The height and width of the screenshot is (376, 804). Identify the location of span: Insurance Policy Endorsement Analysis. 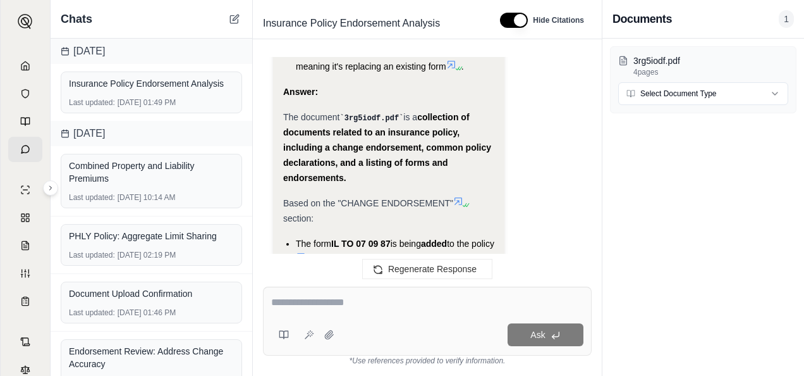
(352, 23).